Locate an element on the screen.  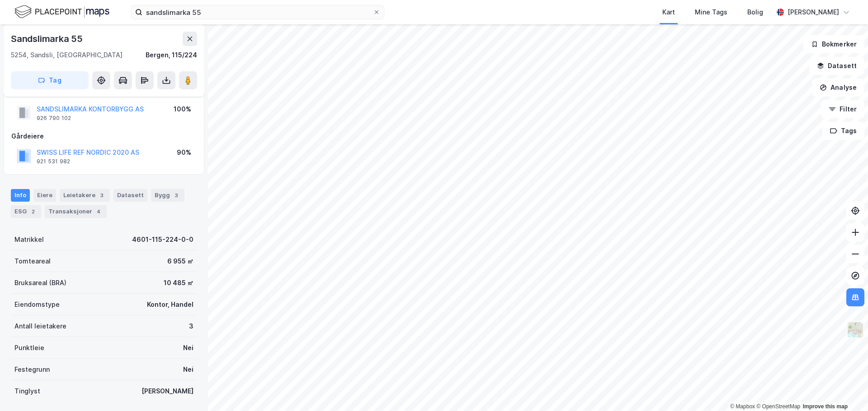
div: Antall leietakere is located at coordinates (41, 327).